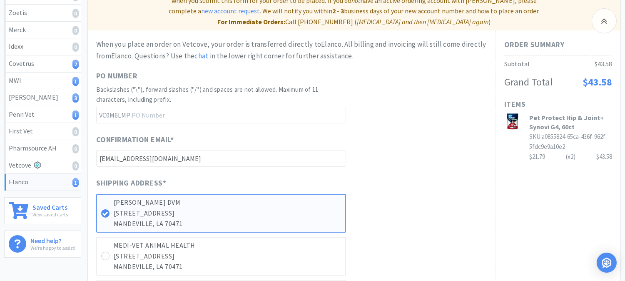 This screenshot has height=281, width=625. Describe the element at coordinates (42, 13) in the screenshot. I see `a: Zoetis0` at that location.